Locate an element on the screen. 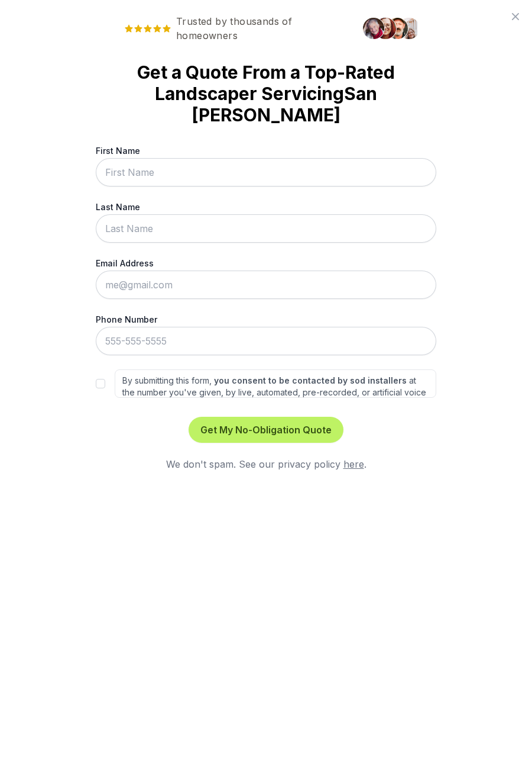 The image size is (532, 772). label: By submitting this form, at the number you've given, by live, automated, pre-recorded, or artific... is located at coordinates (276, 383).